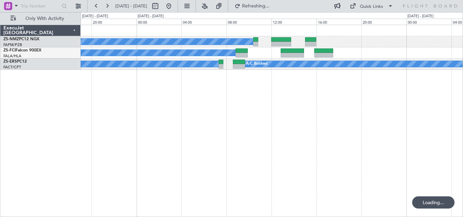  I want to click on div: Loading..., so click(433, 203).